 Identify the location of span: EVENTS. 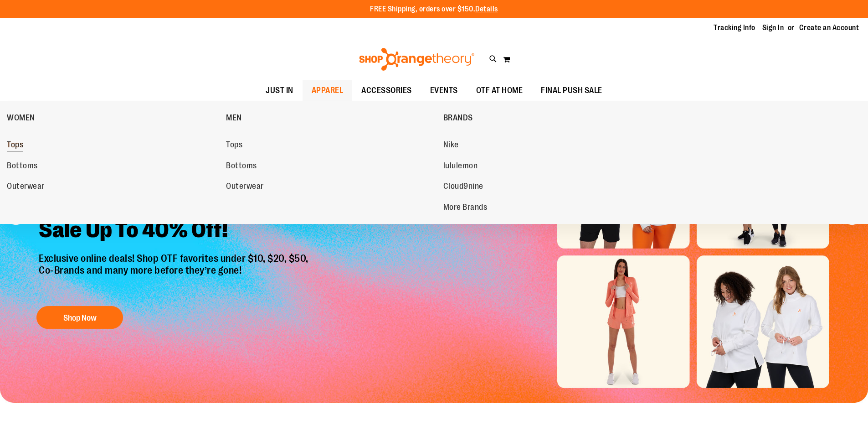
(443, 90).